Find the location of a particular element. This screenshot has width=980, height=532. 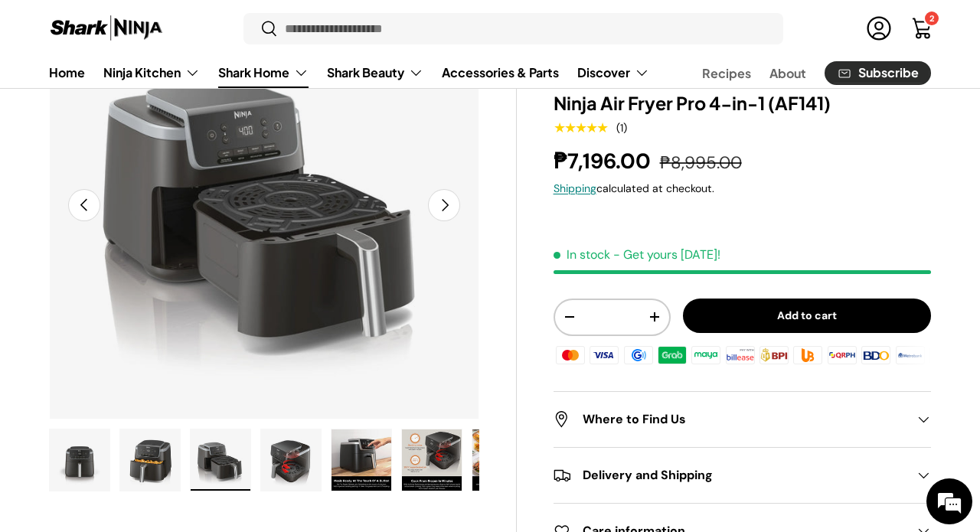

img: visa is located at coordinates (604, 355).